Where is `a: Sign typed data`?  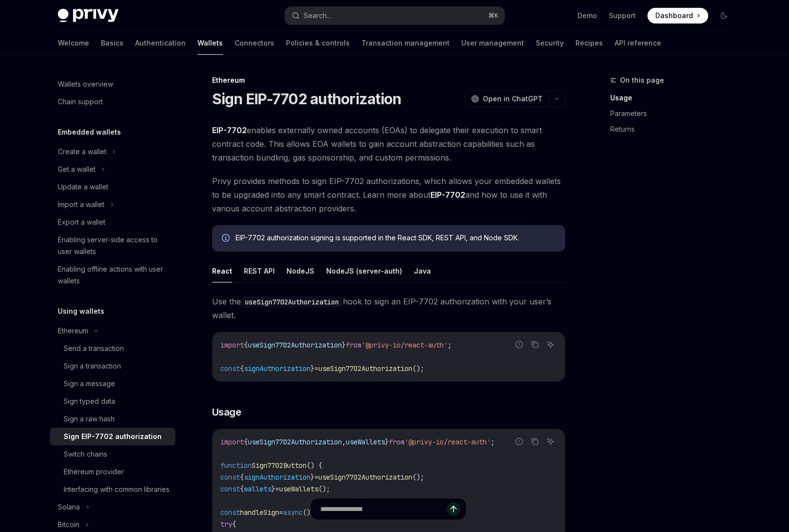
a: Sign typed data is located at coordinates (112, 402).